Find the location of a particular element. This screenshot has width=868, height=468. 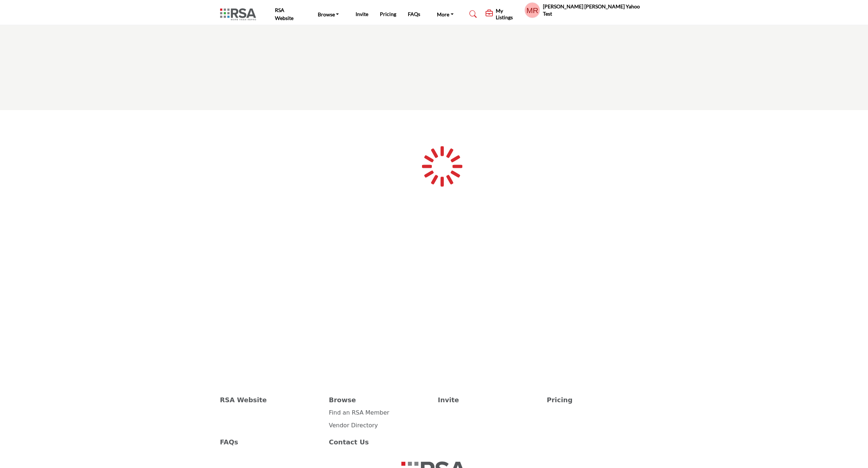

h5: My Listings is located at coordinates (508, 14).